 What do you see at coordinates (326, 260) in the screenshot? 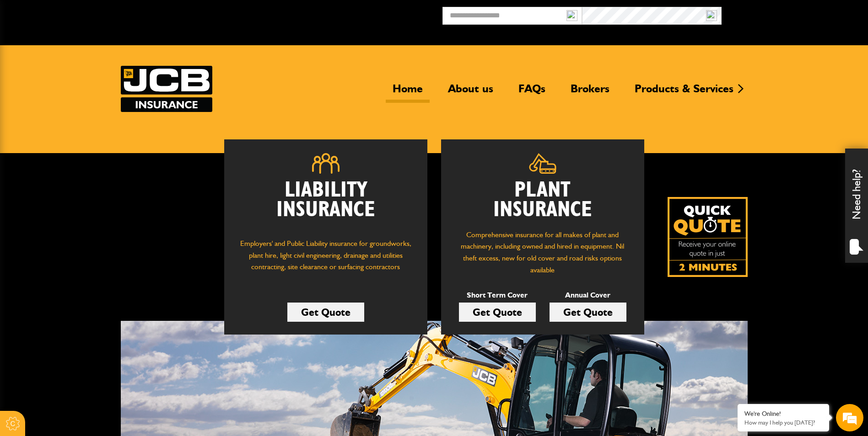
I see `p: Employers' and Public Liability insurance for groundworks, plant hire, light civil engineering, d...` at bounding box center [326, 260].